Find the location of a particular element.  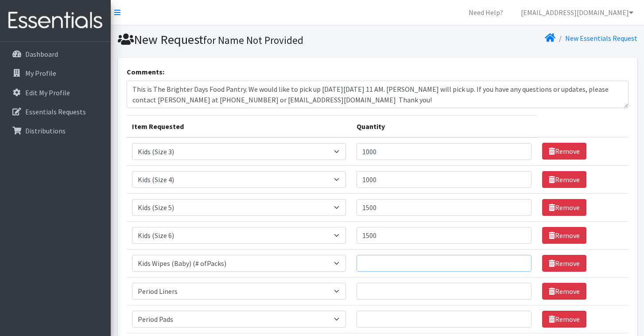

a: Dashboard is located at coordinates (55, 54).